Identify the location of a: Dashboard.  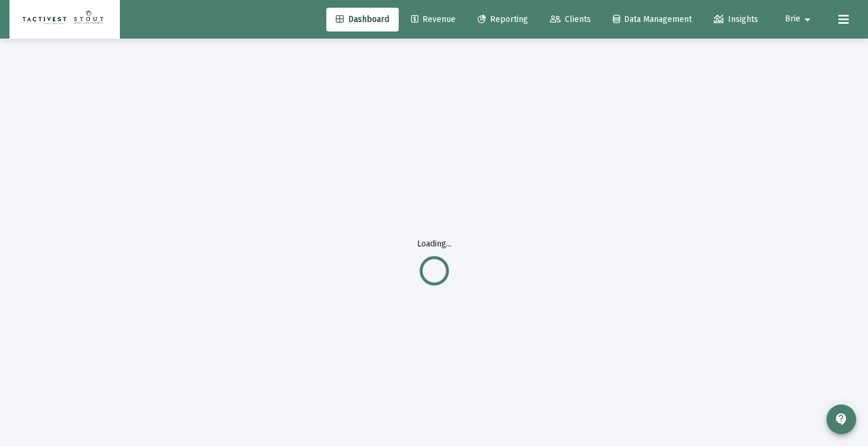
(363, 20).